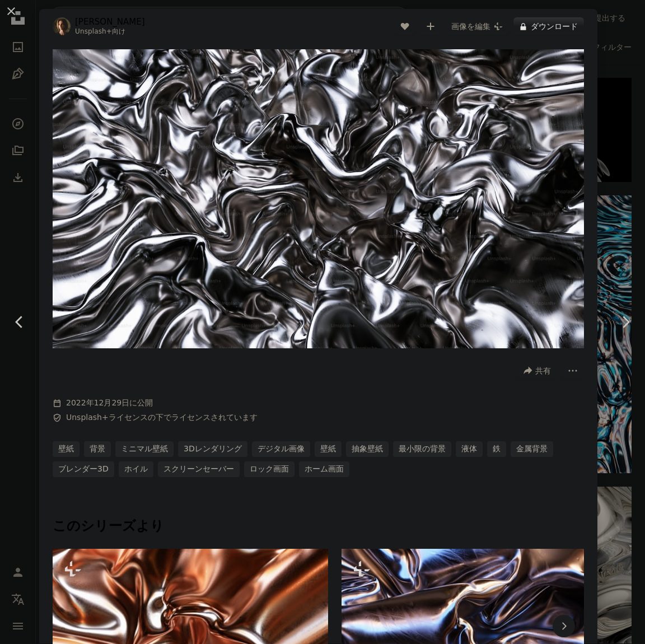 This screenshot has width=645, height=644. Describe the element at coordinates (97, 403) in the screenshot. I see `time: 2022年12月29日 18:40:20 JST` at that location.